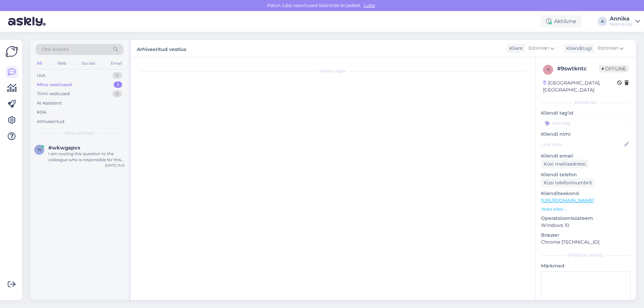 The width and height of the screenshot is (644, 308). What do you see at coordinates (87, 157) in the screenshot?
I see `div: I am routing this question to the colleague who is responsible for this topic. The reply might ta...` at bounding box center [87, 157].